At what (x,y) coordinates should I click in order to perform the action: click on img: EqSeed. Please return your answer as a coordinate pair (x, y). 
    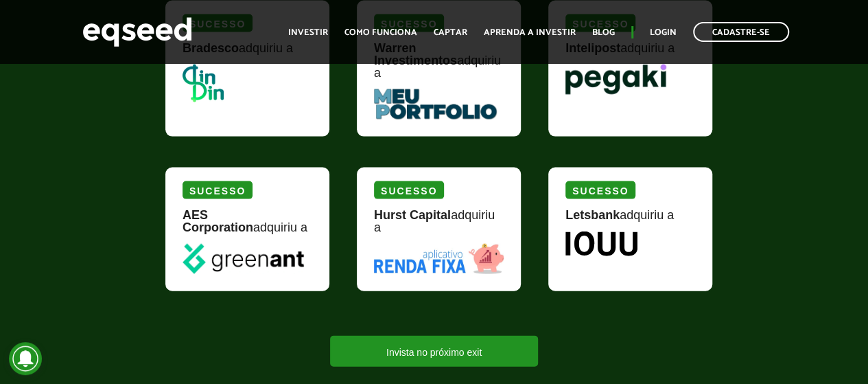
    Looking at the image, I should click on (137, 31).